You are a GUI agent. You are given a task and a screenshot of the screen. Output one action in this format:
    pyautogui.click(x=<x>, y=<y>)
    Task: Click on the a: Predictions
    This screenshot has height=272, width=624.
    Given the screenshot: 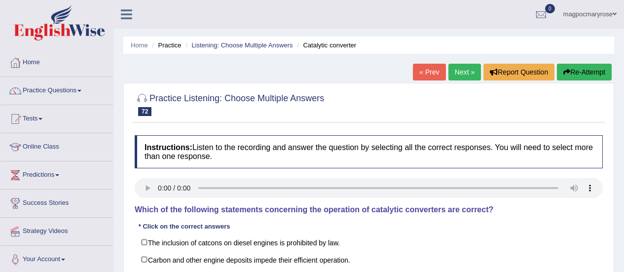 What is the action you would take?
    pyautogui.click(x=57, y=174)
    